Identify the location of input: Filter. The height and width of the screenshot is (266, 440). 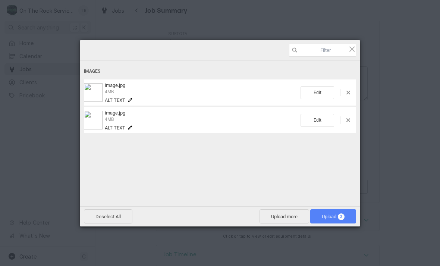
(323, 50).